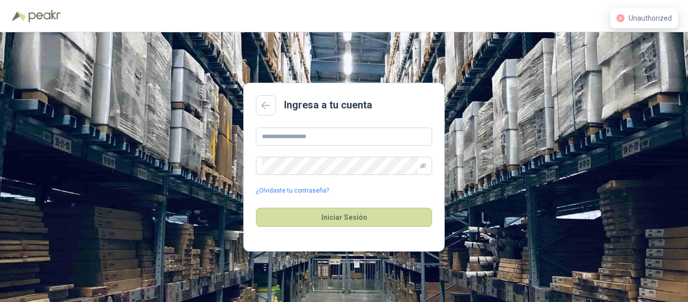  Describe the element at coordinates (328, 105) in the screenshot. I see `h2: Ingresa a tu cuenta` at that location.